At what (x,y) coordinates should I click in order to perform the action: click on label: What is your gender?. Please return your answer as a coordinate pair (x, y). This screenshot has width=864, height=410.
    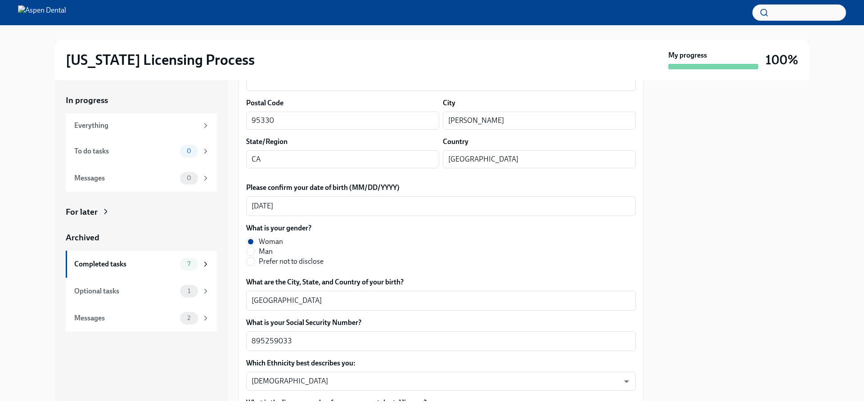
    Looking at the image, I should click on (288, 228).